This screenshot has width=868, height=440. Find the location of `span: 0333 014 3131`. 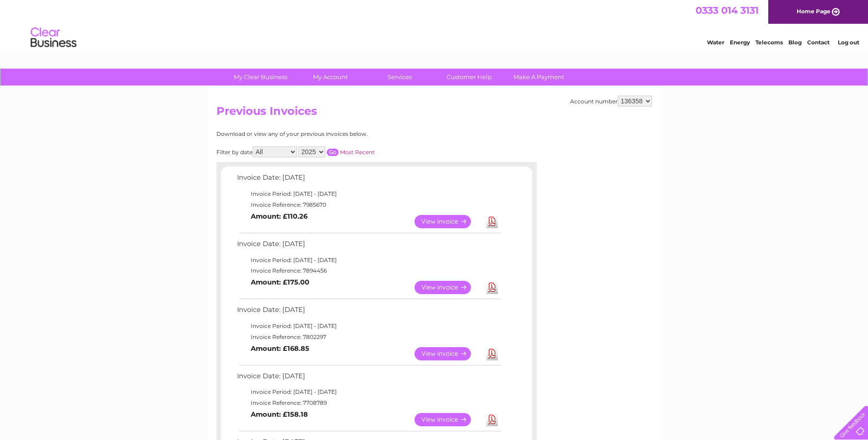

span: 0333 014 3131 is located at coordinates (727, 10).